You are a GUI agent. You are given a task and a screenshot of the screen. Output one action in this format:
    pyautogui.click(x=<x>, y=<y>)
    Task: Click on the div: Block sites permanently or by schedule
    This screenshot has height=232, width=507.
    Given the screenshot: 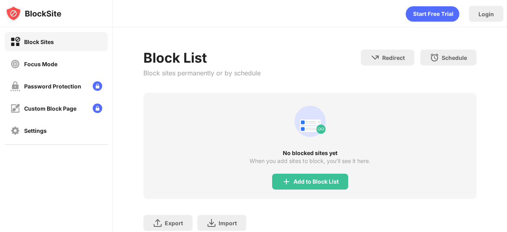 What is the action you would take?
    pyautogui.click(x=202, y=73)
    